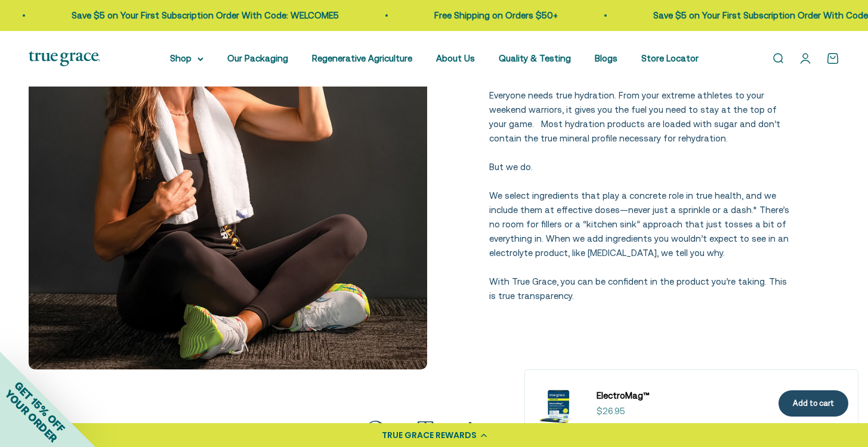 Image resolution: width=868 pixels, height=447 pixels. What do you see at coordinates (641, 225) in the screenshot?
I see `p: We select ingredients that play a concrete role in true health, and we include them at effective ...` at bounding box center [641, 225].